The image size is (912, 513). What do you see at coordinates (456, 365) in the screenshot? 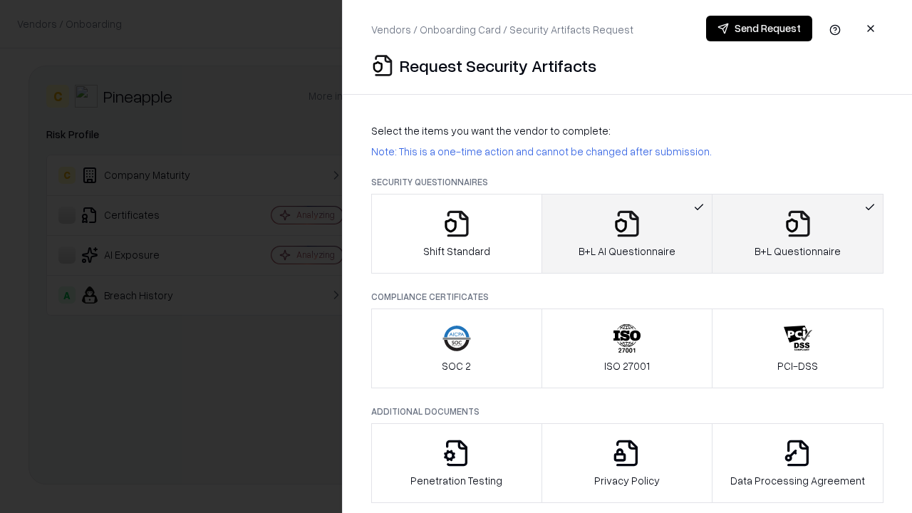
I see `p: SOC 2` at bounding box center [456, 365].